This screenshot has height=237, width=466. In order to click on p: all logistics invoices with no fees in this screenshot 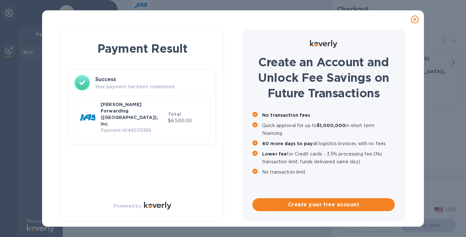, I will do `click(328, 144)`.